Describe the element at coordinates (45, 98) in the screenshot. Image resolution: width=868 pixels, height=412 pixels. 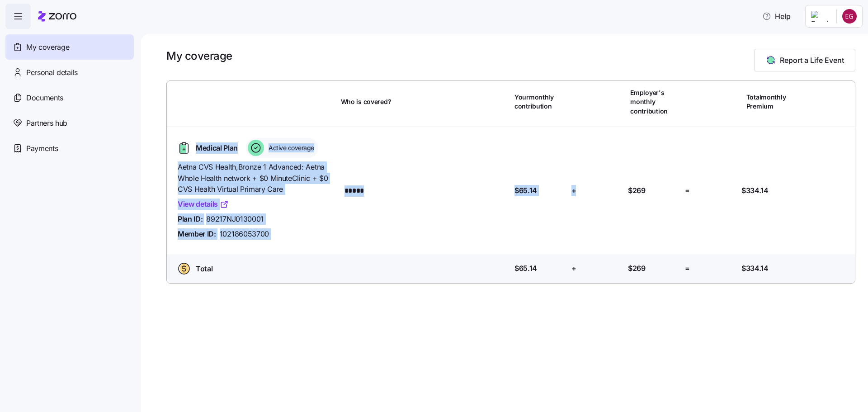
I see `span: Documents` at that location.